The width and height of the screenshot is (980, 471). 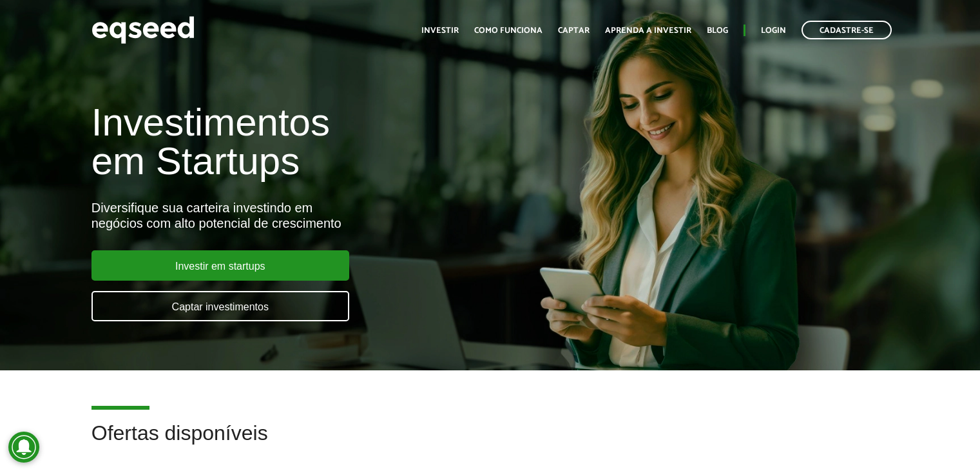 What do you see at coordinates (509, 30) in the screenshot?
I see `a: Como funciona` at bounding box center [509, 30].